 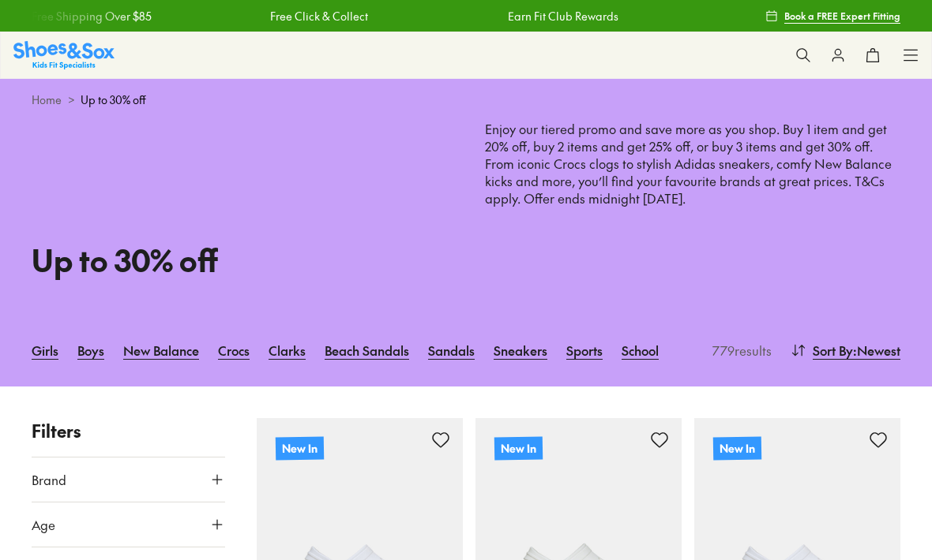 I want to click on a: Girls, so click(x=45, y=350).